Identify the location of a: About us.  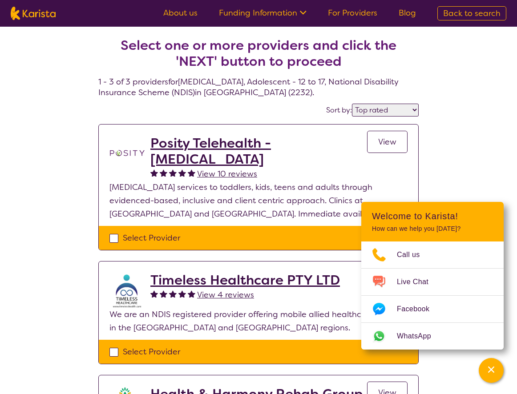
(180, 13).